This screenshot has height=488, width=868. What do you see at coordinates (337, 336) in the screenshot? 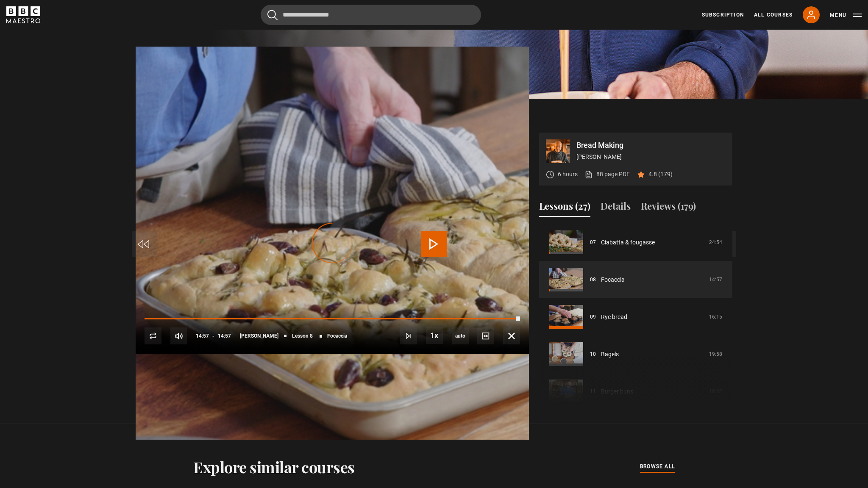
I see `span: Focaccia` at bounding box center [337, 336].